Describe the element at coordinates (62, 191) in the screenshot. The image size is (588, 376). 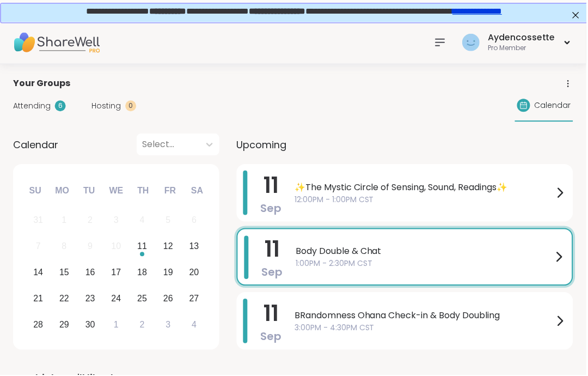
I see `div: Mo` at that location.